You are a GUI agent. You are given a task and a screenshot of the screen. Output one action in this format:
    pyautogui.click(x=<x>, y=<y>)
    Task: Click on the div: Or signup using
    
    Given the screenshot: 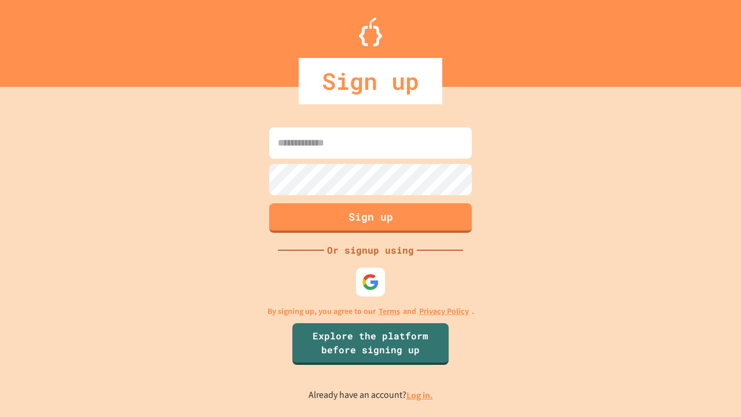 What is the action you would take?
    pyautogui.click(x=371, y=250)
    